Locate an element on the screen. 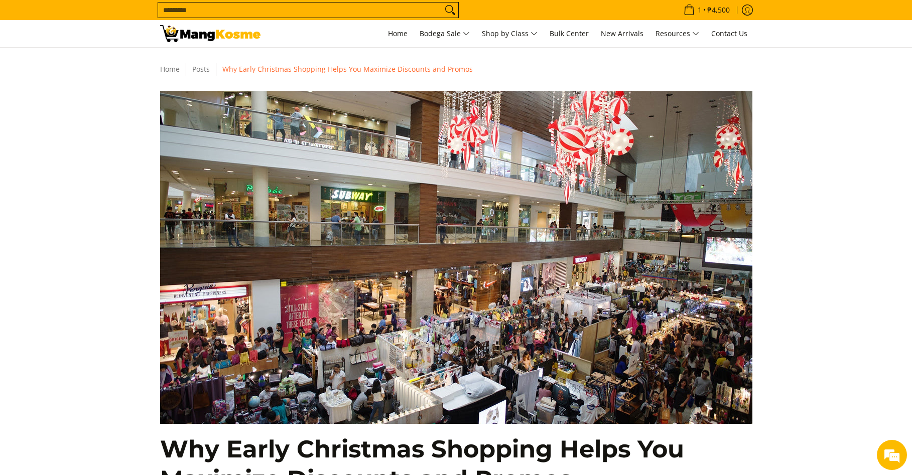  span: Why Early Christmas Shopping Helps You Maximize Discounts and Promos is located at coordinates (347, 69).